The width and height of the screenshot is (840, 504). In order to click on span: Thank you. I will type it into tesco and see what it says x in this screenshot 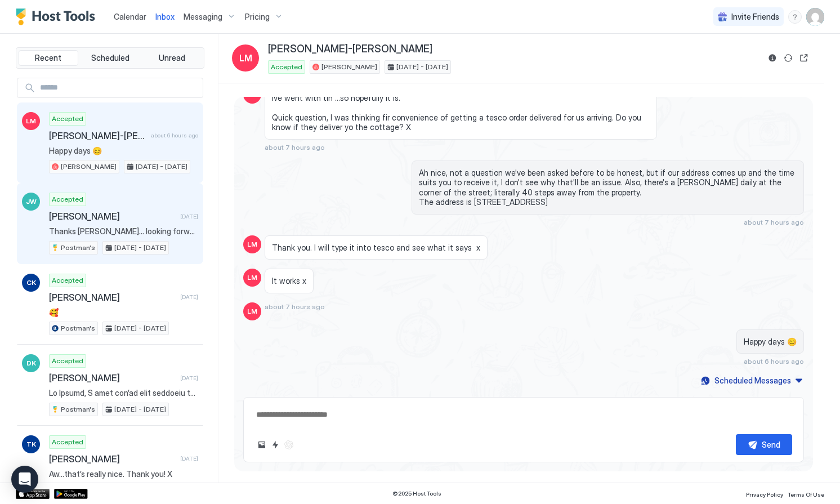, I will do `click(376, 248)`.